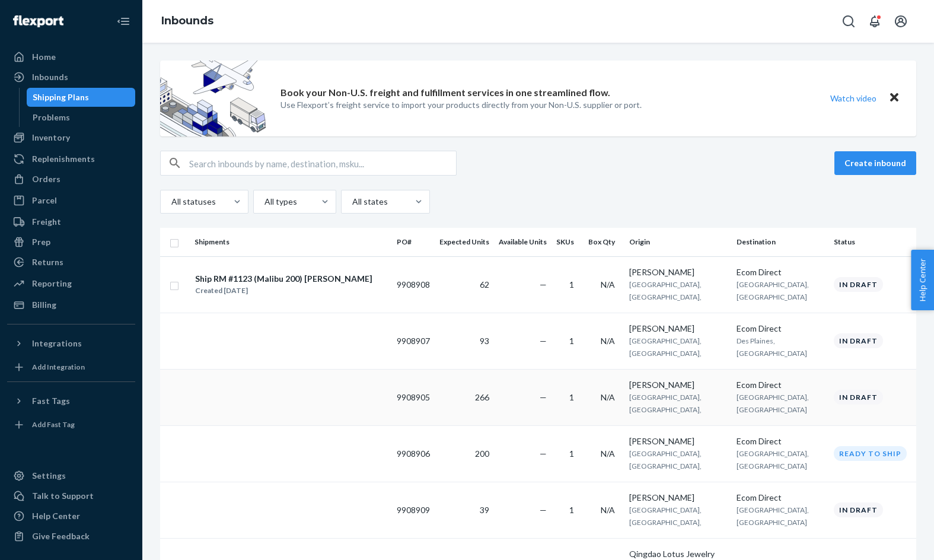 The height and width of the screenshot is (560, 934). Describe the element at coordinates (71, 424) in the screenshot. I see `a: Add Fast Tag` at that location.